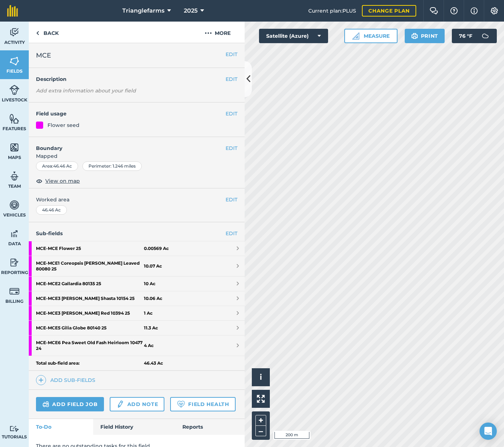 This screenshot has width=504, height=447. I want to click on div: 46.46 Ac, so click(51, 210).